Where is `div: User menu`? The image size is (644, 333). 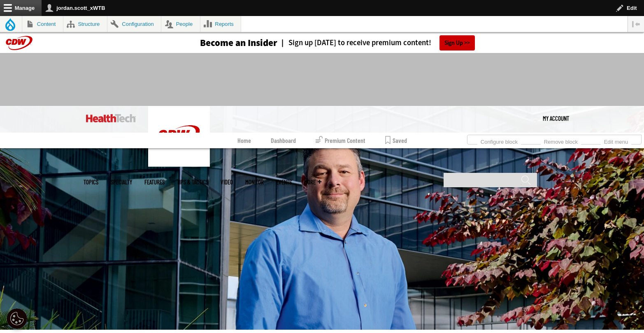 div: User menu is located at coordinates (556, 119).